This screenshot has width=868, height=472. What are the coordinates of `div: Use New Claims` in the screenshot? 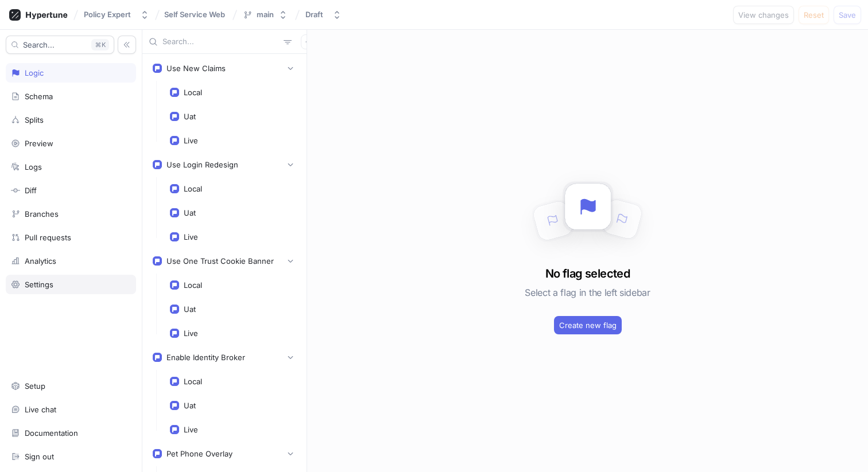 It's located at (196, 68).